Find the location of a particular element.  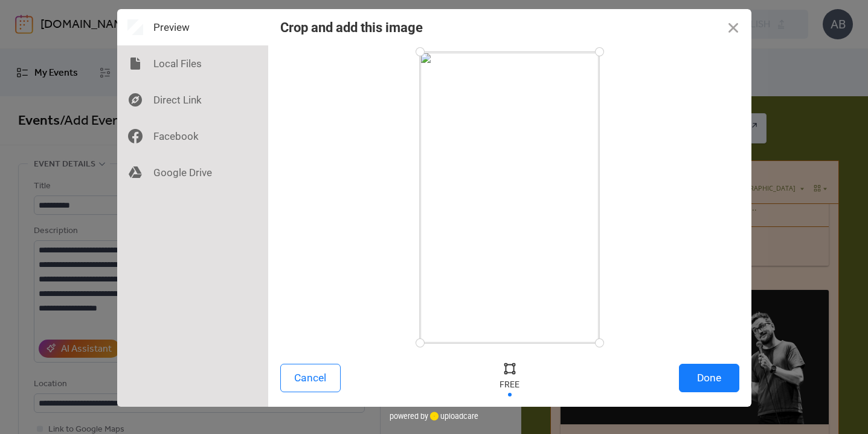

div: Google Drive is located at coordinates (193, 173).